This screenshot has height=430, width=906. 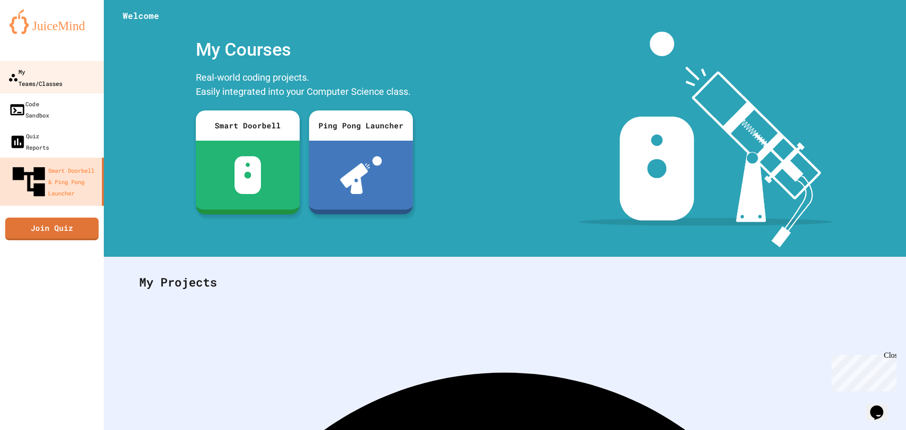 What do you see at coordinates (304, 50) in the screenshot?
I see `div: My Courses` at bounding box center [304, 50].